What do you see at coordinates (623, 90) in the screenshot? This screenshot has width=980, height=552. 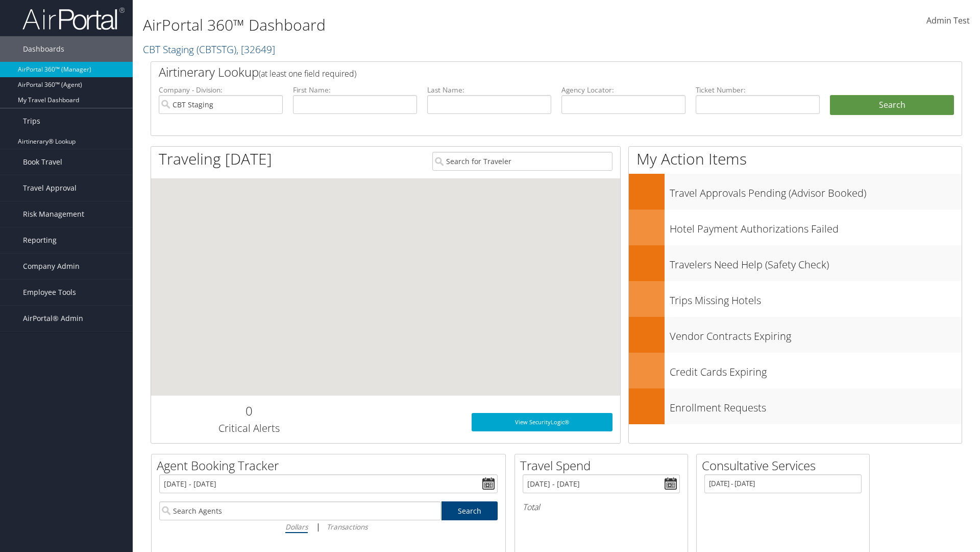 I see `label: Agency Locator:` at bounding box center [623, 90].